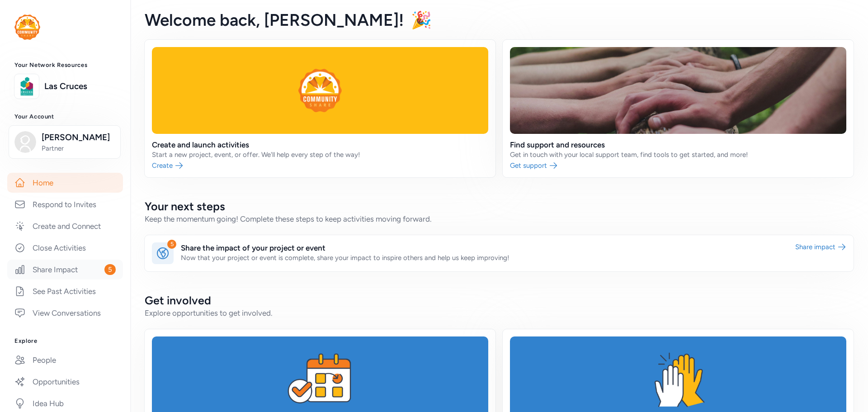 This screenshot has width=868, height=412. What do you see at coordinates (65, 65) in the screenshot?
I see `h3: Your Network Resources` at bounding box center [65, 65].